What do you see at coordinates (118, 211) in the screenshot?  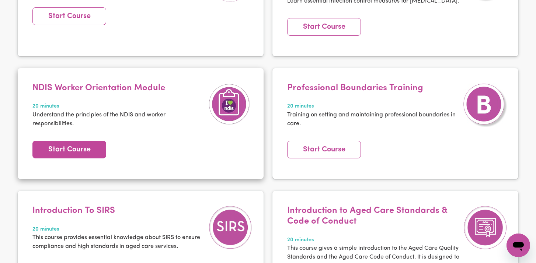 I see `h4: Introduction To SIRS` at bounding box center [118, 211].